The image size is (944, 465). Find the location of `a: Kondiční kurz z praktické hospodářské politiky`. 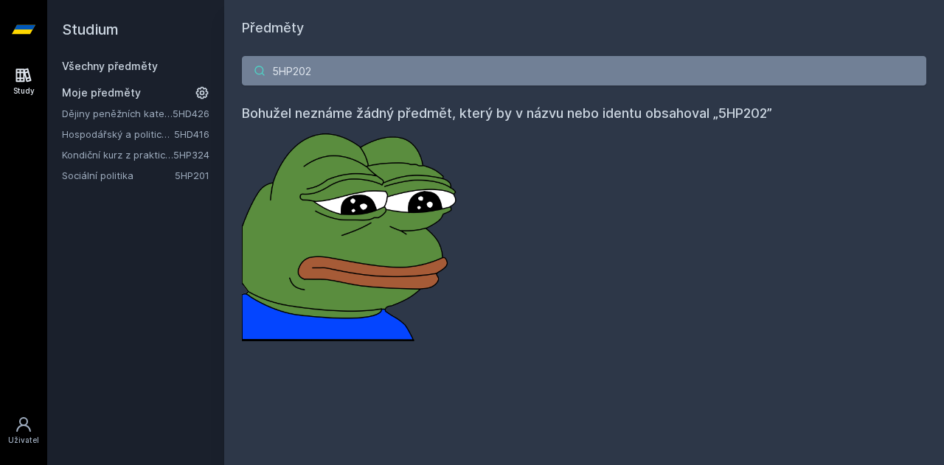

a: Kondiční kurz z praktické hospodářské politiky is located at coordinates (117, 155).